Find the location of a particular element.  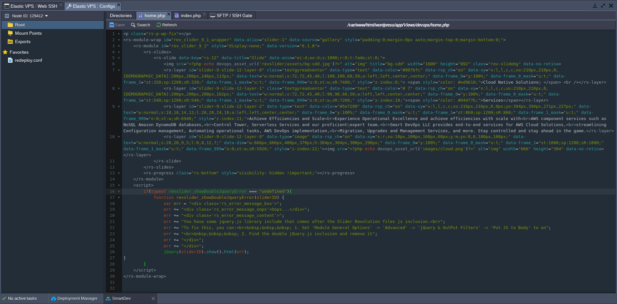

span: Smart DevOps LLC provides end-to-end services for AWS Cloud Solutions, is located at coordinates (478, 124).